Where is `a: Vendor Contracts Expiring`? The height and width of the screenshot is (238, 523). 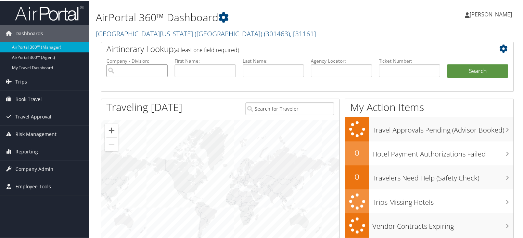
a: Vendor Contracts Expiring is located at coordinates (429, 225).